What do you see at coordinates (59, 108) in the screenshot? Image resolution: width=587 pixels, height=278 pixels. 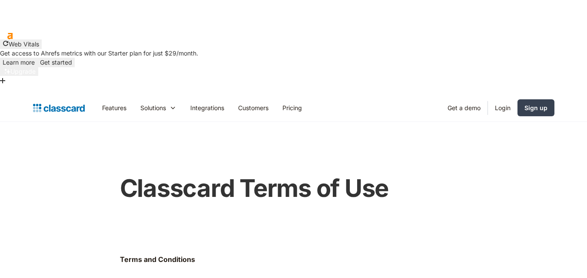 I see `a: home` at bounding box center [59, 108].